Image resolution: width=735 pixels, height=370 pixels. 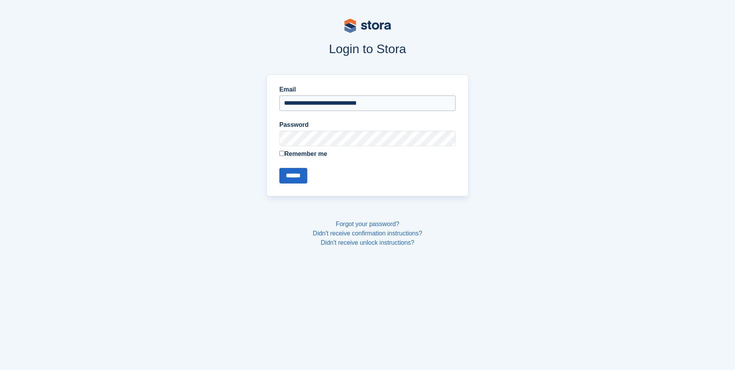 I want to click on h1: Login to Stora, so click(x=368, y=49).